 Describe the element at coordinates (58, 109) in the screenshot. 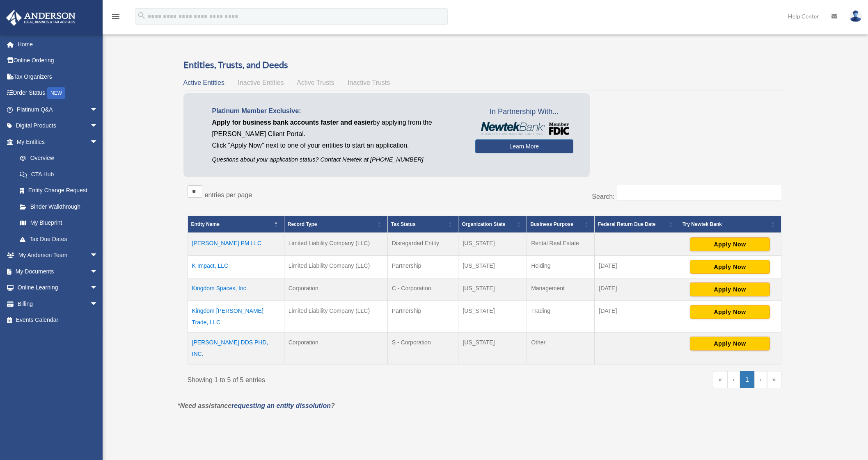

I see `a: Platinum Q&Aarrow_drop_down` at that location.